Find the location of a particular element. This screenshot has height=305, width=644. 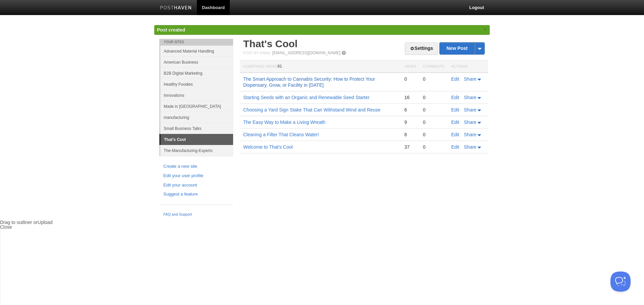

a: Small Business Talks is located at coordinates (197, 129).